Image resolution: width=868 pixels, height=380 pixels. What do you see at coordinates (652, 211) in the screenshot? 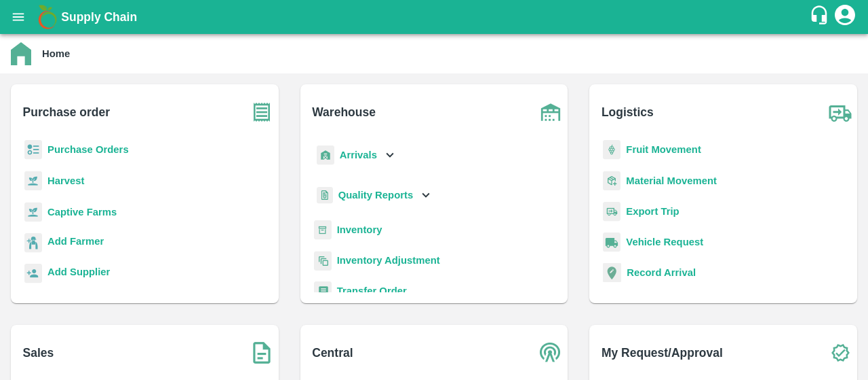
I see `a: Export Trip` at bounding box center [652, 211].